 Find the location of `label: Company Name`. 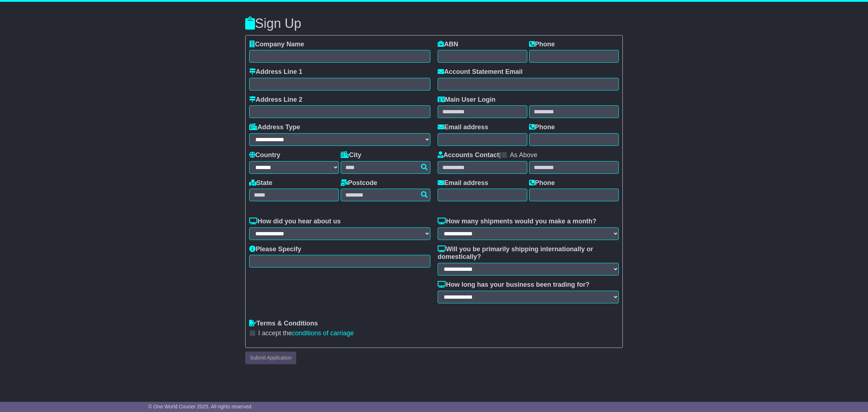

label: Company Name is located at coordinates (276, 45).